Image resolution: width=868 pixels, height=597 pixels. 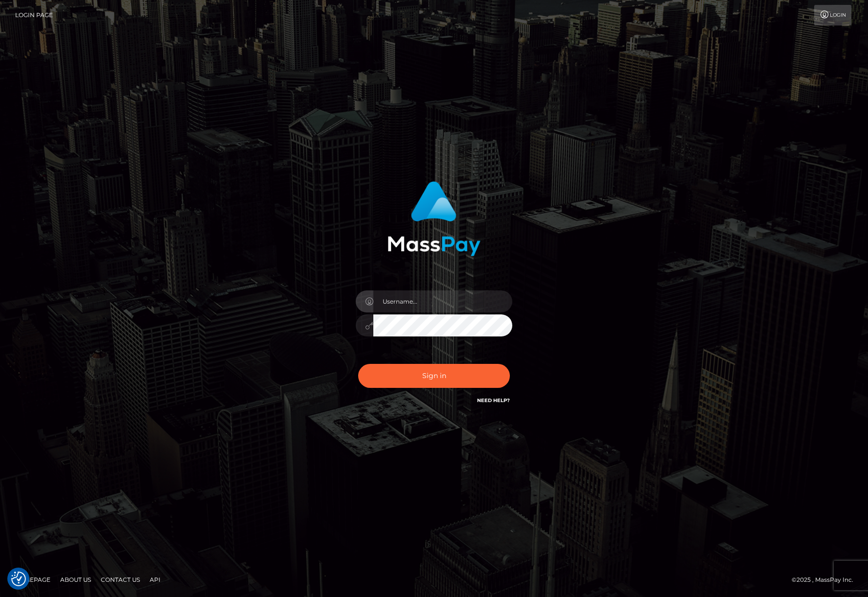 What do you see at coordinates (434, 375) in the screenshot?
I see `button: Sign in` at bounding box center [434, 375].